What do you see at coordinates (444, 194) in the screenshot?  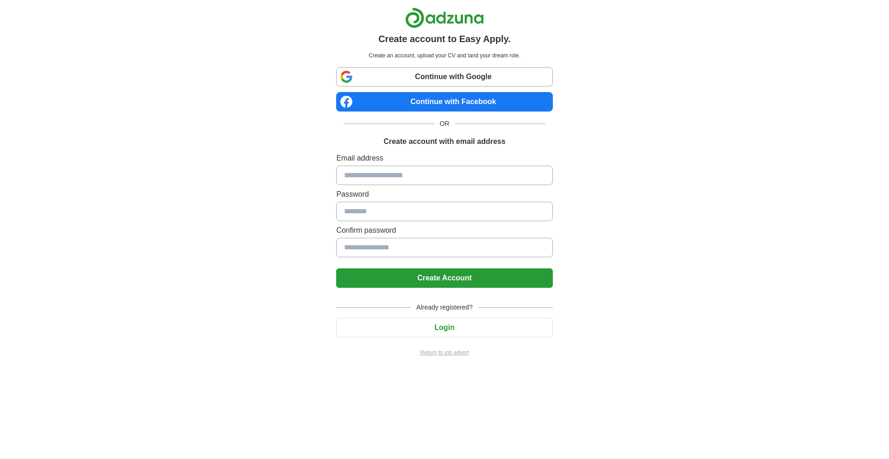 I see `label: Password` at bounding box center [444, 194].